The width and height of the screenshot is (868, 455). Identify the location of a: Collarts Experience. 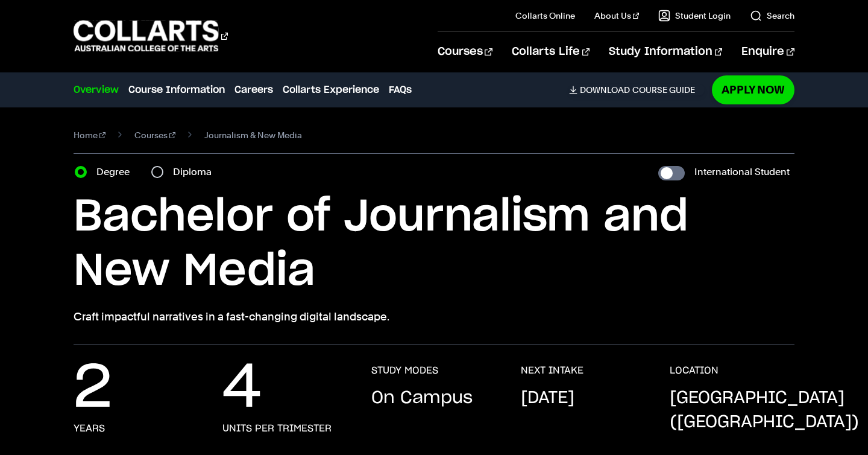
(331, 90).